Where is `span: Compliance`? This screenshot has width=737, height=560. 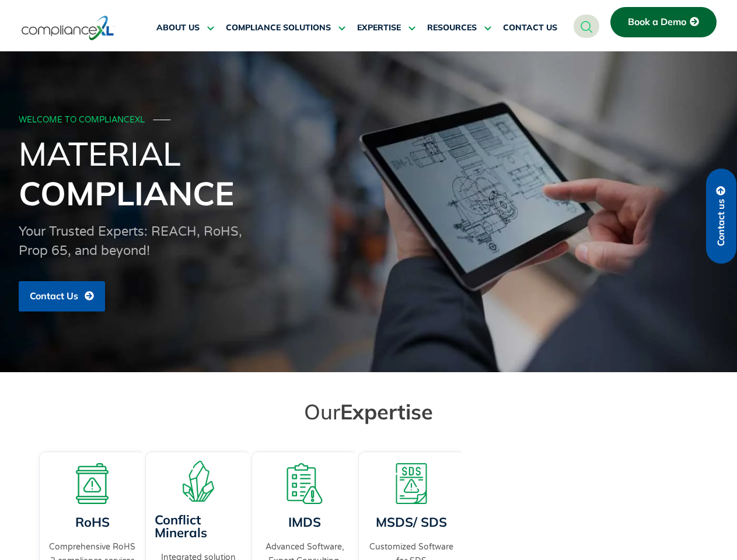
span: Compliance is located at coordinates (126, 193).